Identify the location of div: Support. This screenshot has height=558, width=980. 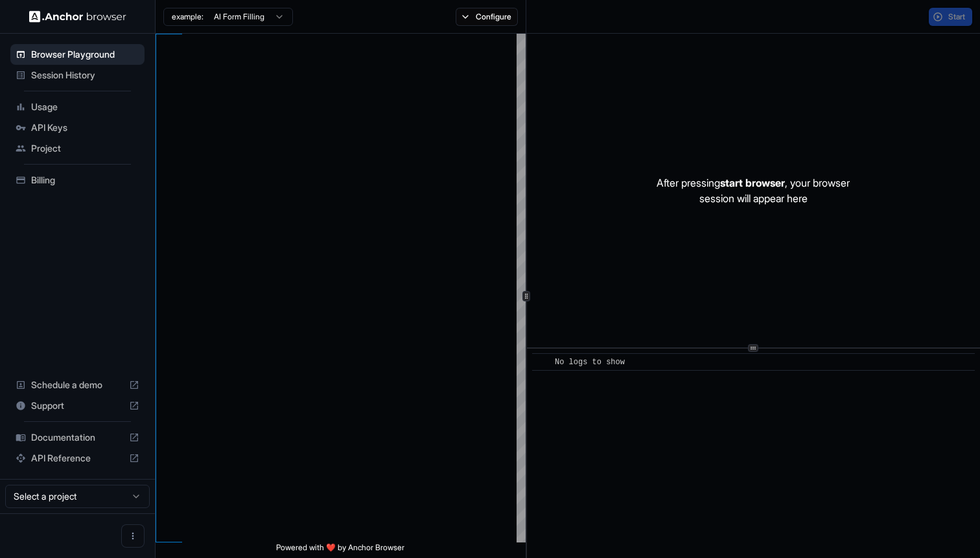
(77, 406).